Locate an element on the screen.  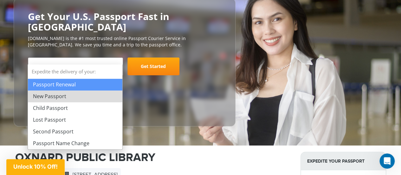
li: Passport Name Change is located at coordinates (75, 143).